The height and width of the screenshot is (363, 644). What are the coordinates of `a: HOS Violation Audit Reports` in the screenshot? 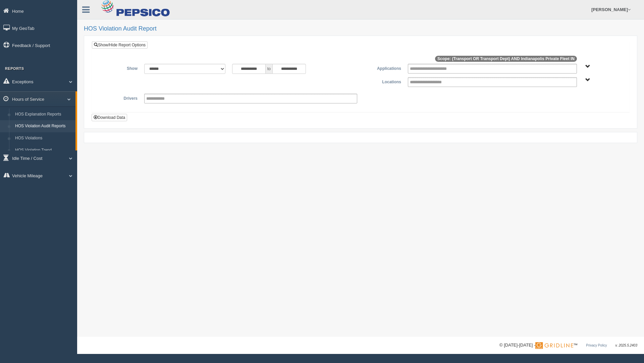 It's located at (44, 126).